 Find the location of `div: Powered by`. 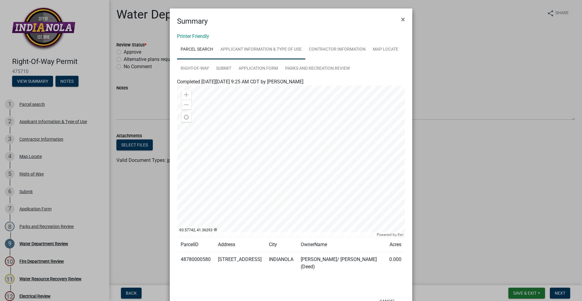

div: Powered by is located at coordinates (390, 234).